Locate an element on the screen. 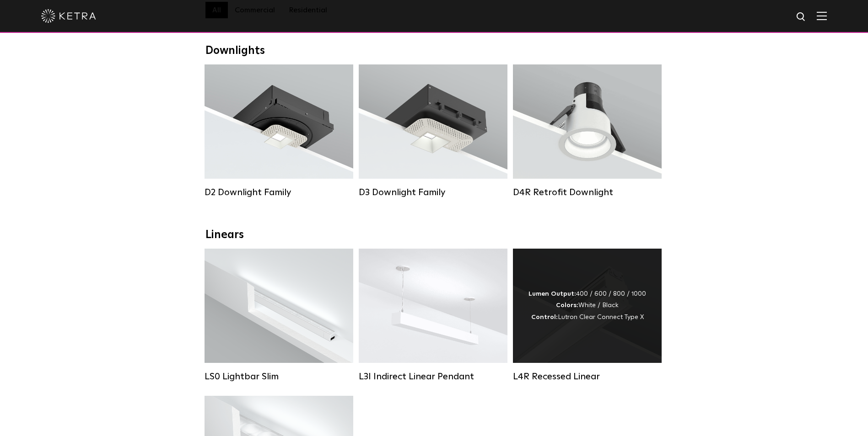  strong: Lumen Output: is located at coordinates (552, 294).